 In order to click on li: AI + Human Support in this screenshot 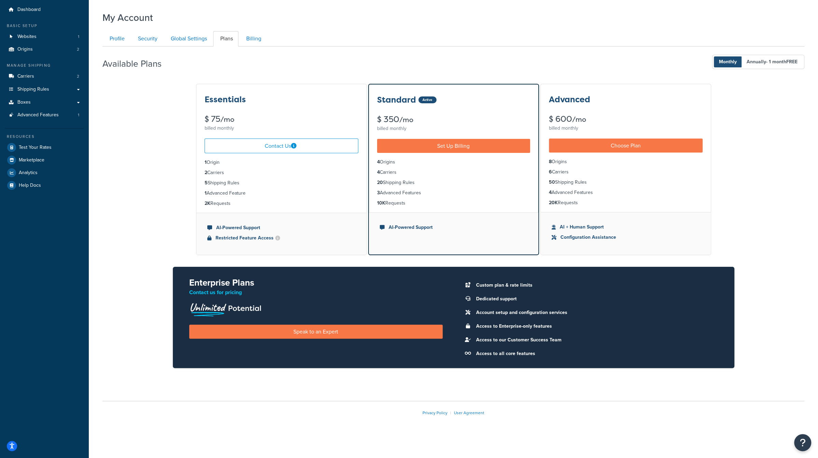, I will do `click(626, 227)`.